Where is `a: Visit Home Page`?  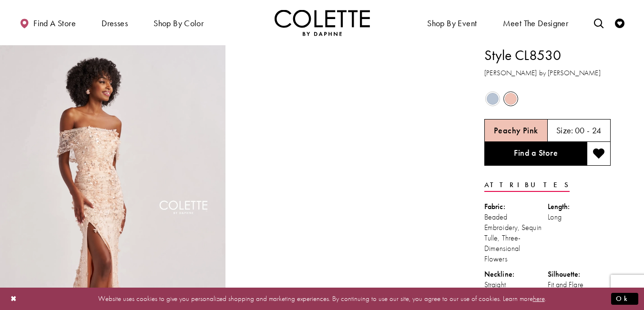
a: Visit Home Page is located at coordinates (322, 22).